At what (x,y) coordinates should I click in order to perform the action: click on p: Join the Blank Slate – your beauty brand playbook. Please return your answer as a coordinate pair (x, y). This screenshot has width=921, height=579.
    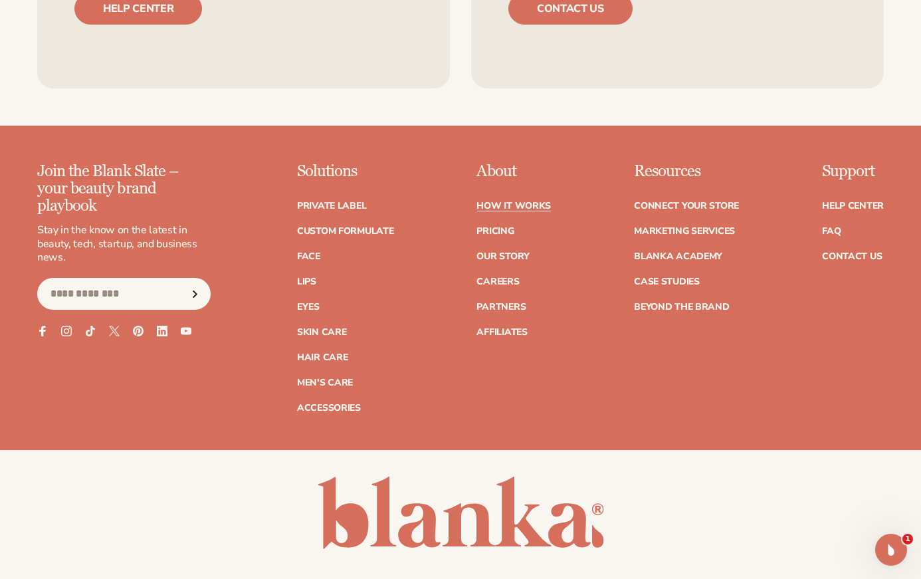
    Looking at the image, I should click on (124, 189).